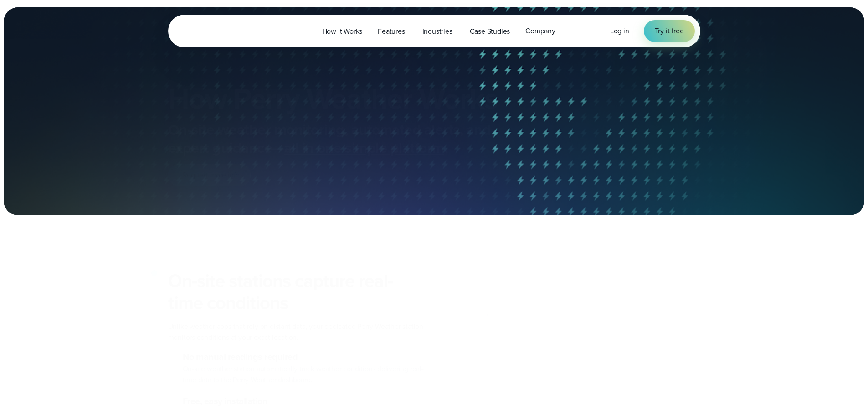  I want to click on a: Try it free, so click(669, 31).